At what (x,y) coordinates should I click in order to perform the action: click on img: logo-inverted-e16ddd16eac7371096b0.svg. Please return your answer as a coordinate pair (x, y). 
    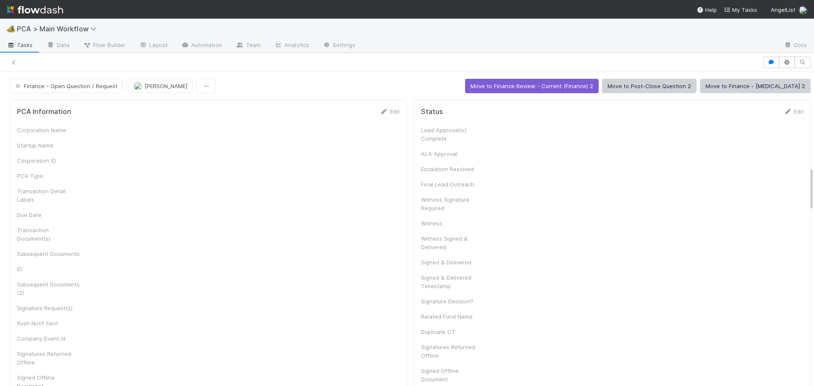
    Looking at the image, I should click on (35, 10).